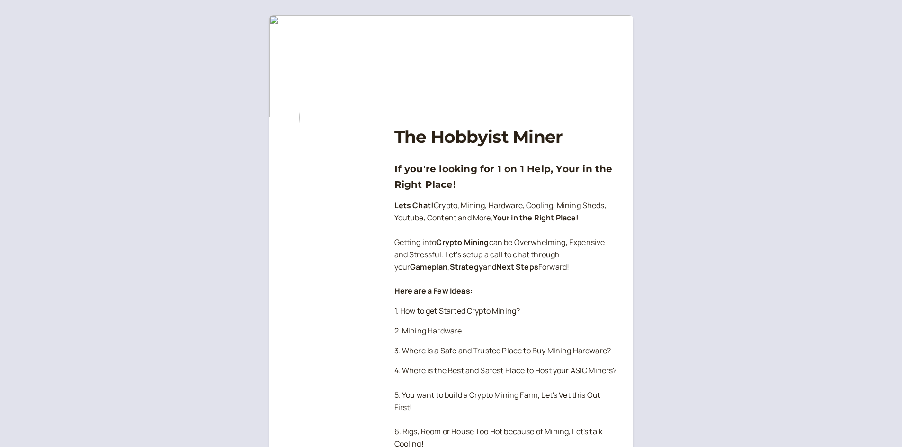  Describe the element at coordinates (414, 205) in the screenshot. I see `strong: Lets Chat!` at that location.